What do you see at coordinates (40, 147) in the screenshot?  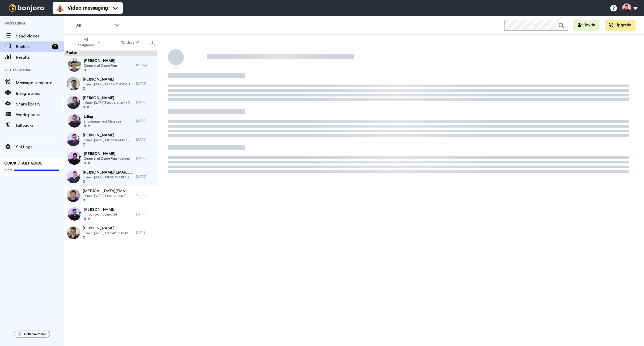 I see `span: Settings` at bounding box center [40, 147].